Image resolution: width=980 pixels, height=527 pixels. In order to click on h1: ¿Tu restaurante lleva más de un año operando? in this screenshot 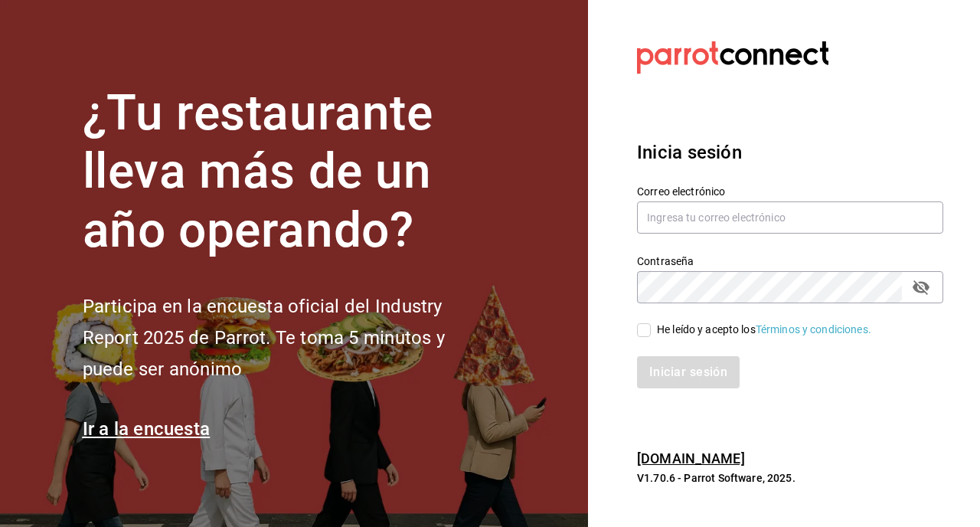, I will do `click(289, 172)`.